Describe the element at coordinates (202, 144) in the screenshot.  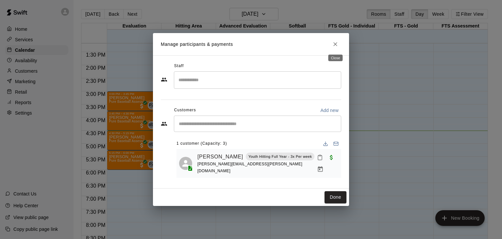
I see `span: 1 customer (Capacity: 3)` at that location.